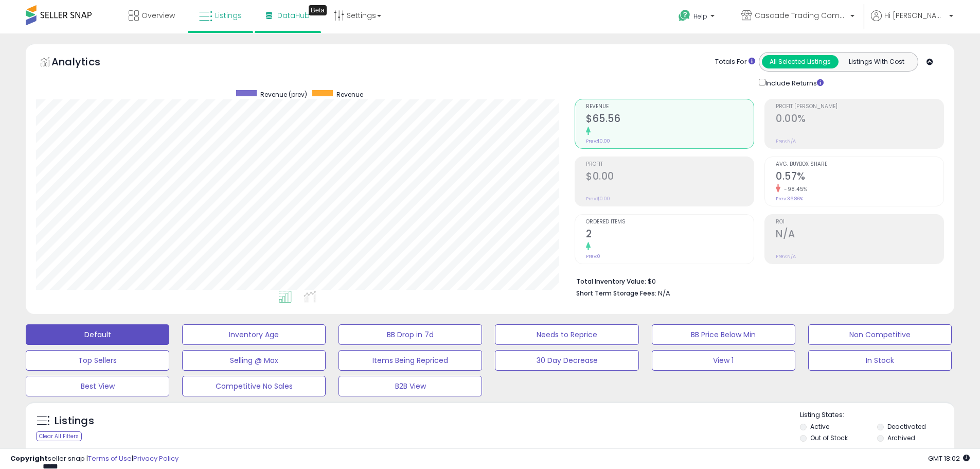  Describe the element at coordinates (110, 458) in the screenshot. I see `a: Terms of Use` at that location.